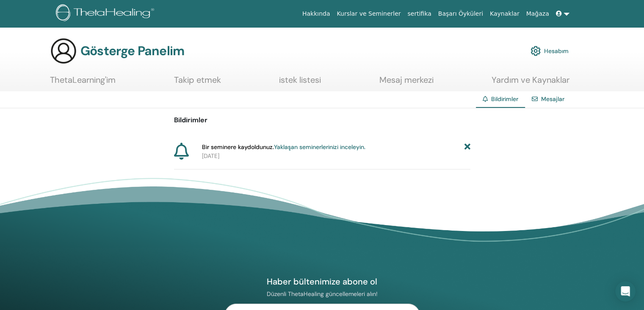 Image resolution: width=644 pixels, height=310 pixels. I want to click on font: ThetaLearning'im, so click(83, 80).